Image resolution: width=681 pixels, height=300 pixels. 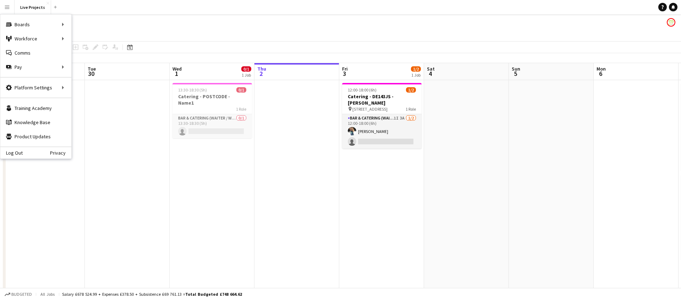 What do you see at coordinates (92, 69) in the screenshot?
I see `span: Tue` at bounding box center [92, 69].